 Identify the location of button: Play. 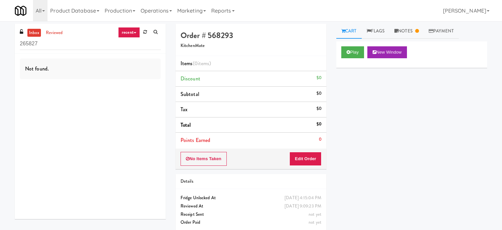
(353, 52).